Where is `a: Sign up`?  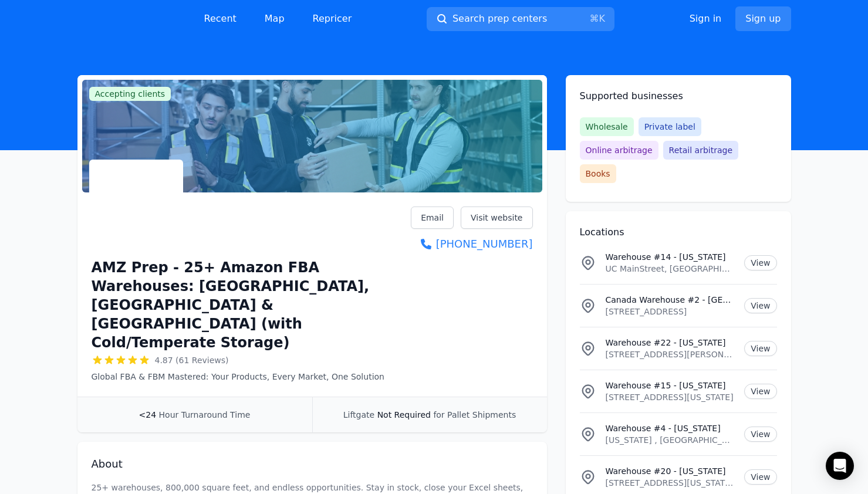 a: Sign up is located at coordinates (763, 19).